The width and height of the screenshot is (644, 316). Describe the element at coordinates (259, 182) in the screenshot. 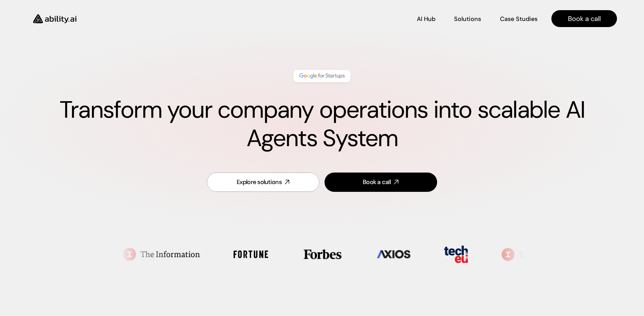

I see `div: Explore solutions` at that location.